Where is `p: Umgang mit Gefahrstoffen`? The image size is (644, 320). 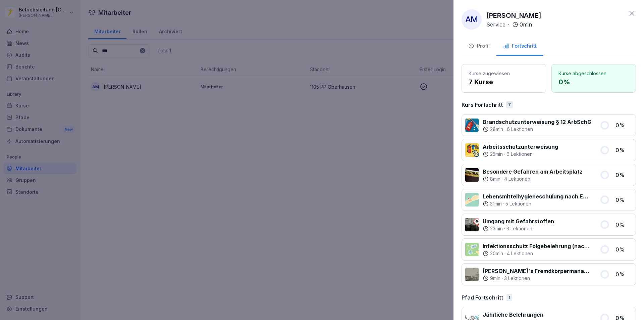
p: Umgang mit Gefahrstoffen is located at coordinates (518, 221).